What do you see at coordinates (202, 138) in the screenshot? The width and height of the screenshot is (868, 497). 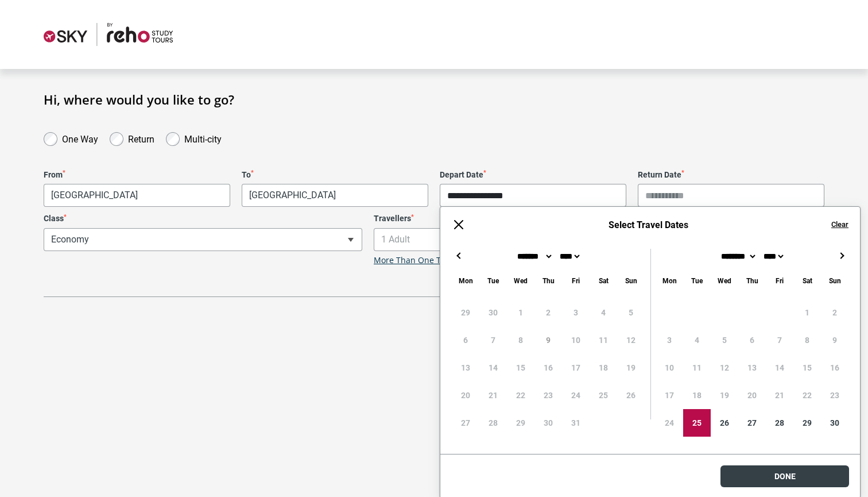 I see `label: Multi-city` at bounding box center [202, 138].